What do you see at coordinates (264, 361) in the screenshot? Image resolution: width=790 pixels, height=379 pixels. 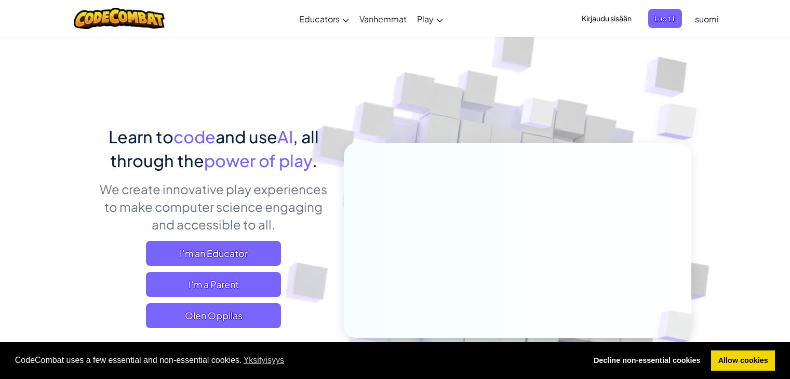 I see `a: learn more about cookies` at bounding box center [264, 361].